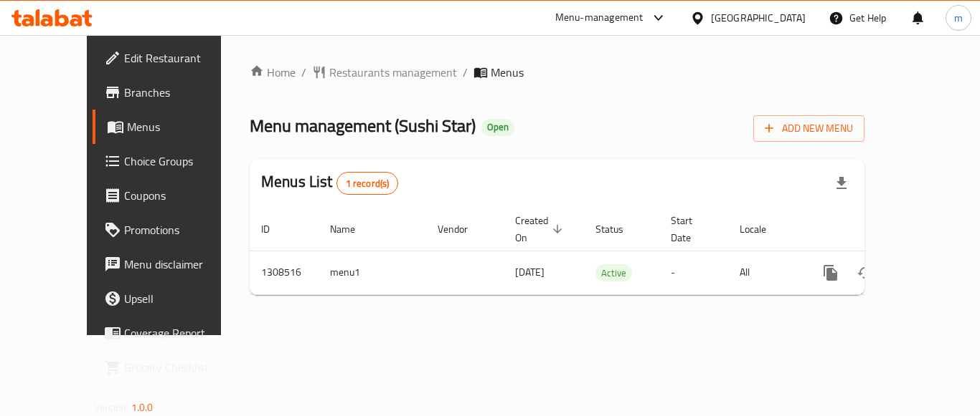 This screenshot has width=980, height=416. What do you see at coordinates (808, 129) in the screenshot?
I see `span: Add New Menu` at bounding box center [808, 129].